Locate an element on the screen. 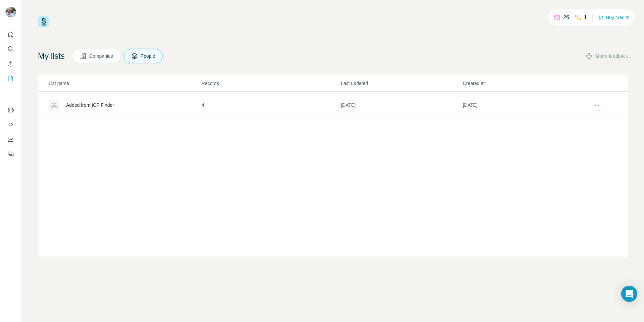 The width and height of the screenshot is (644, 322). p: Records is located at coordinates (271, 84).